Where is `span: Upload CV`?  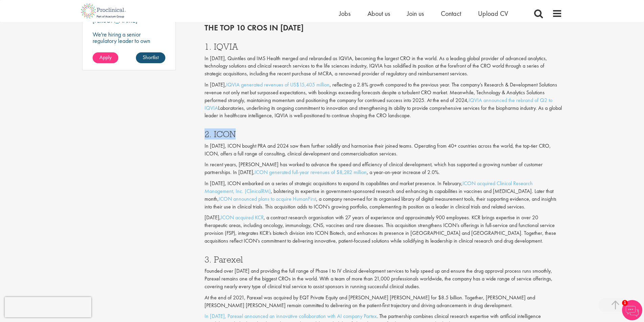
span: Upload CV is located at coordinates (493, 13).